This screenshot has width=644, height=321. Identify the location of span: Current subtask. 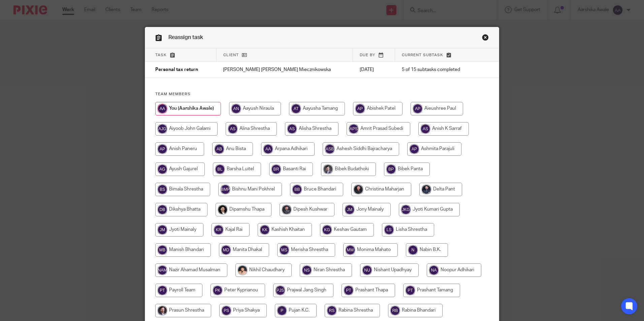
(422, 55).